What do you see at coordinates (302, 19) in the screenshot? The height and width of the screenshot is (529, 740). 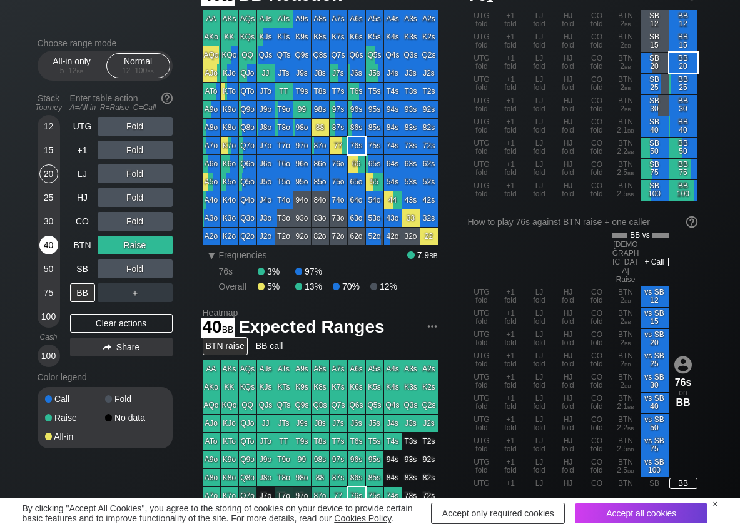 I see `div: A9s` at bounding box center [302, 19].